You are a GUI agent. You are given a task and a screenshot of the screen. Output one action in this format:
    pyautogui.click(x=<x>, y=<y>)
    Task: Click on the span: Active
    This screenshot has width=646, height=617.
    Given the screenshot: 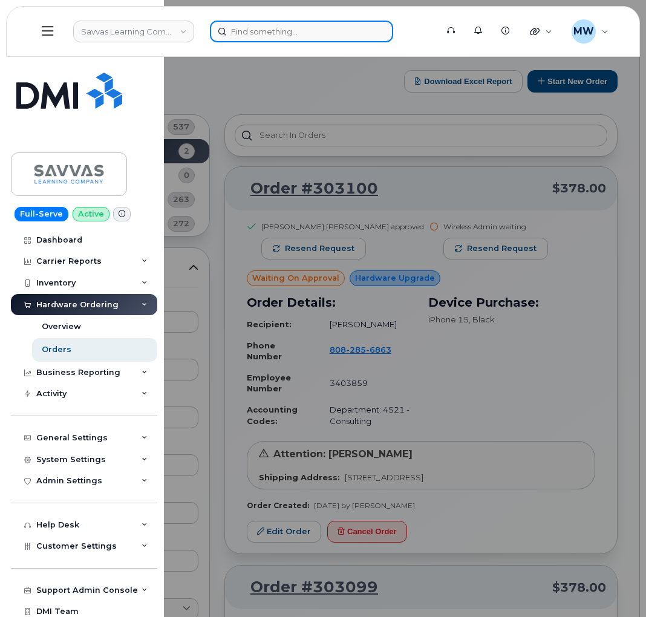 What is the action you would take?
    pyautogui.click(x=91, y=214)
    